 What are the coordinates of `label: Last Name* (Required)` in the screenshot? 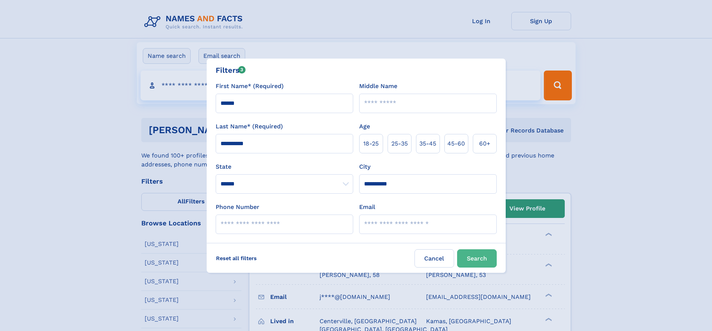 It's located at (249, 127).